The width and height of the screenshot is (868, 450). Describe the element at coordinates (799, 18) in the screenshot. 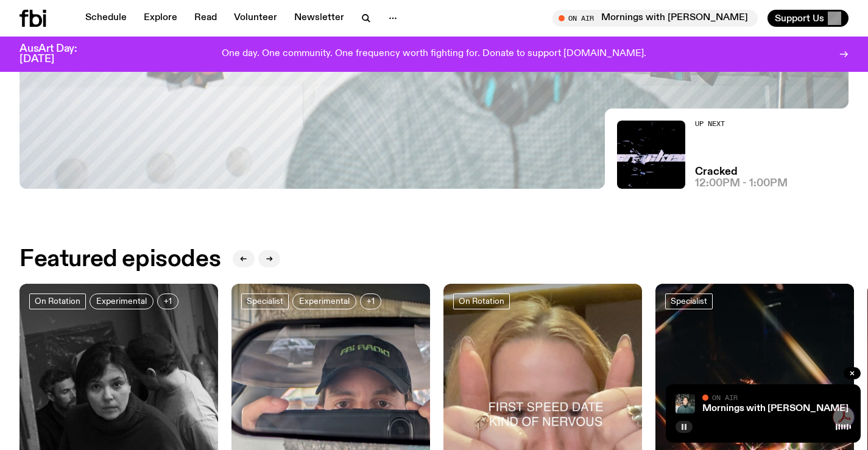

I see `span: Support Us` at that location.